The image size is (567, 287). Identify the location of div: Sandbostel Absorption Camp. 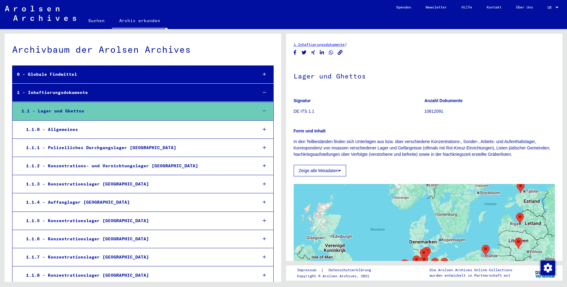
(417, 261).